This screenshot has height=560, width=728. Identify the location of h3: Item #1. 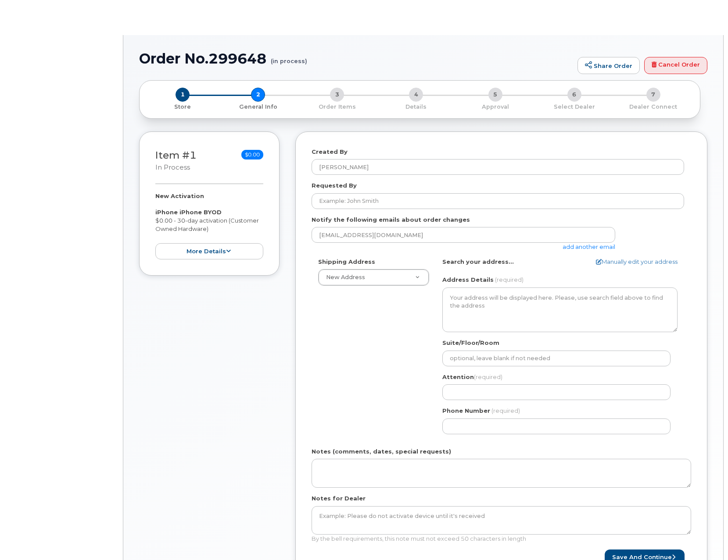
(176, 161).